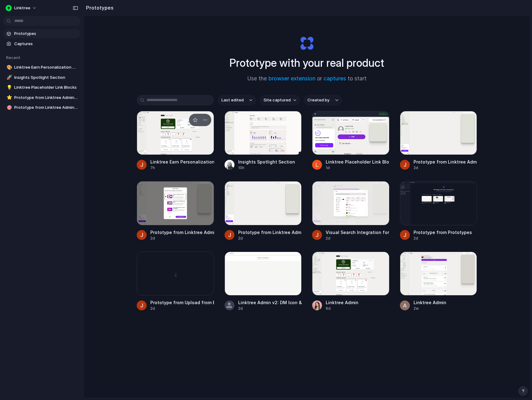 The image size is (532, 400). Describe the element at coordinates (46, 78) in the screenshot. I see `span: Insights Spotlight Section` at that location.